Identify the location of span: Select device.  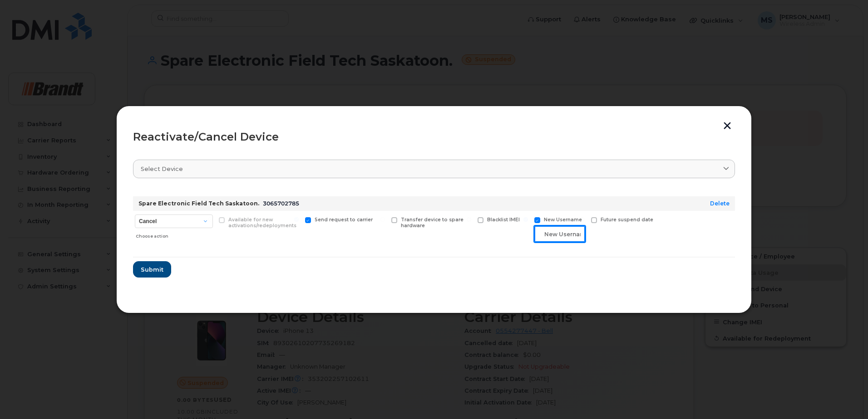
(161, 169).